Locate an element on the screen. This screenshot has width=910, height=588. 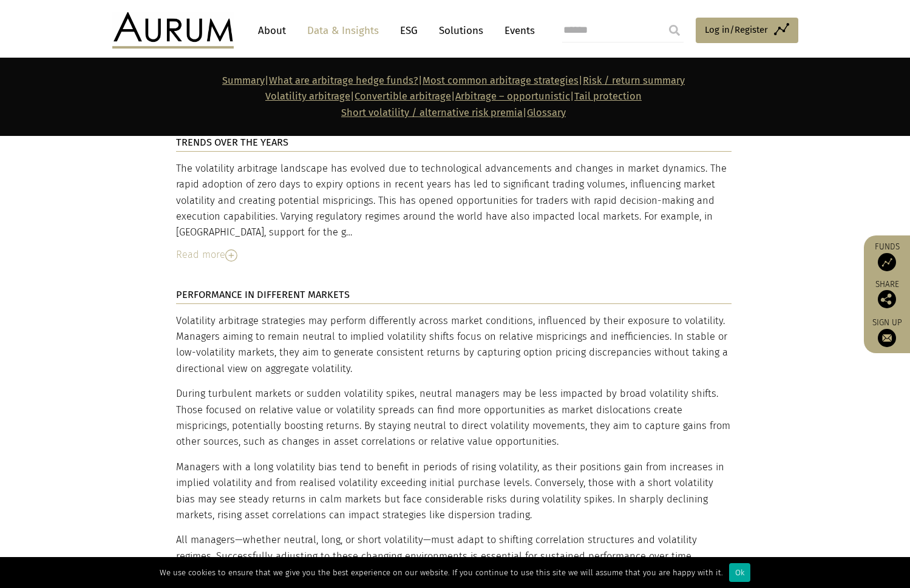
a: Arbitrage – opportunistic is located at coordinates (512, 96).